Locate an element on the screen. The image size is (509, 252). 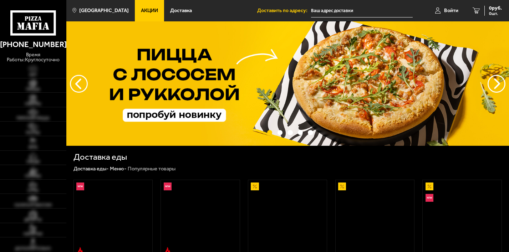
span: Акции is located at coordinates (149, 11).